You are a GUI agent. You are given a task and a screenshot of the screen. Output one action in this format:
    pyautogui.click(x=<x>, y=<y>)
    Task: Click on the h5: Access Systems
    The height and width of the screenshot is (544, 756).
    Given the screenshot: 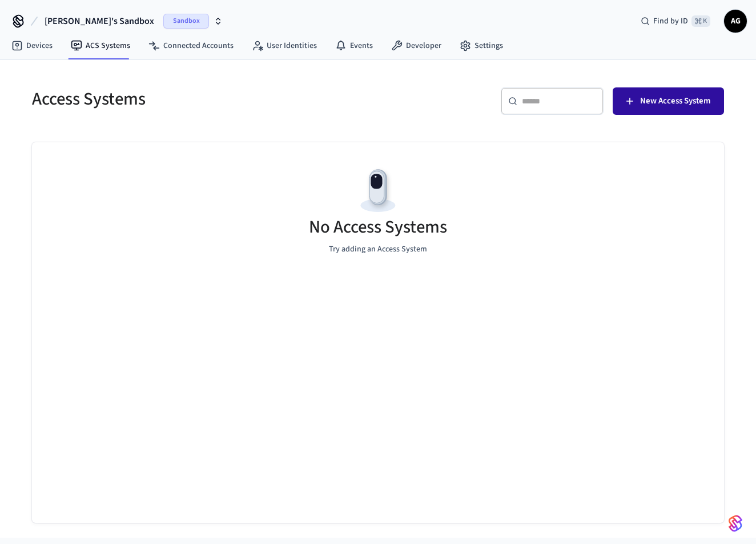 What is the action you would take?
    pyautogui.click(x=201, y=99)
    